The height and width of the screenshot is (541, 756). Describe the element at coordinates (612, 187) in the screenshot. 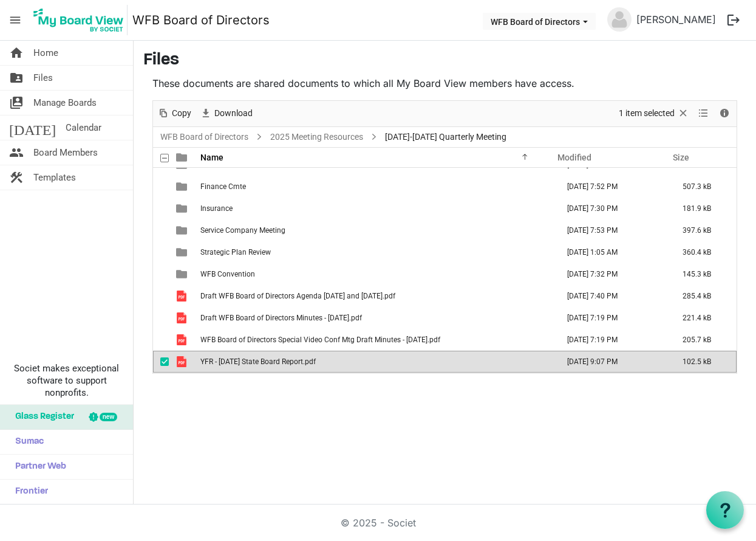

I see `td: September 12, 2025 7:52 PM column header Modified` at that location.